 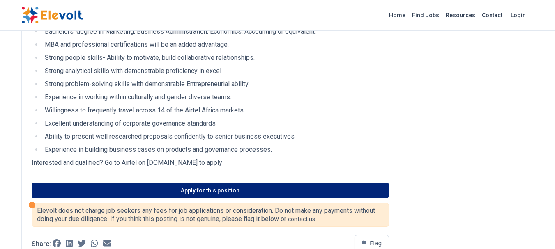 What do you see at coordinates (216, 137) in the screenshot?
I see `li: Ability to present well researched proposals confidently to senior business executives` at bounding box center [216, 137].